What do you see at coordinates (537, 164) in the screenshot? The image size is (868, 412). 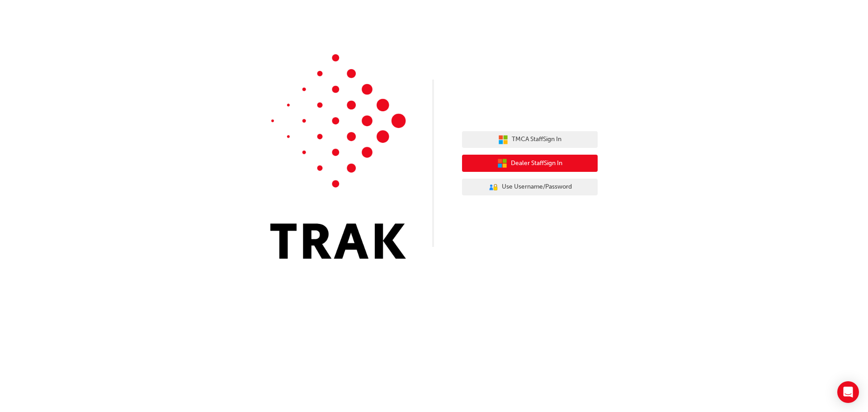 I see `span: Dealer Staff Sign In` at bounding box center [537, 164].